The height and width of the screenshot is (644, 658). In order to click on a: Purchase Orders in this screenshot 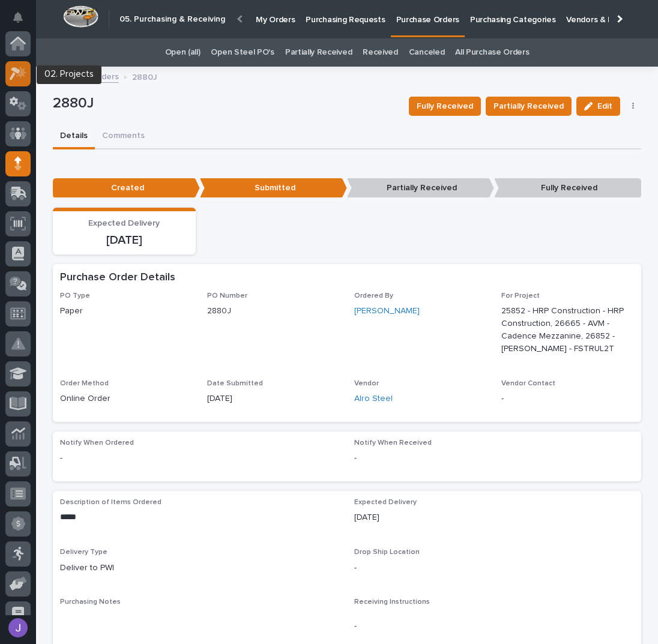, I will do `click(86, 76)`.